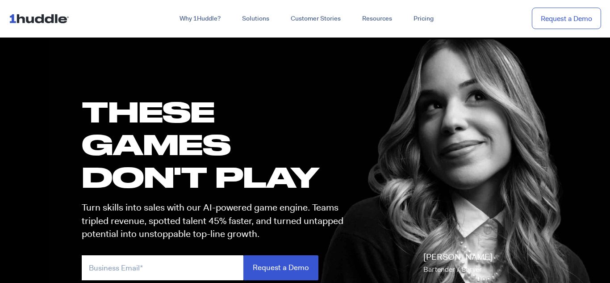 The height and width of the screenshot is (283, 610). What do you see at coordinates (217, 144) in the screenshot?
I see `h1: these GAMES DON'T PLAY` at bounding box center [217, 144].